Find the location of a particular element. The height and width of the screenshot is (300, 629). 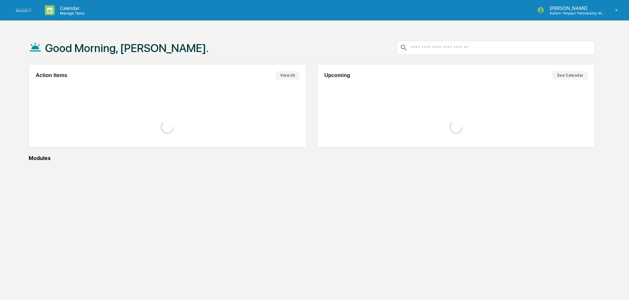

h2: Upcoming is located at coordinates (337, 75).